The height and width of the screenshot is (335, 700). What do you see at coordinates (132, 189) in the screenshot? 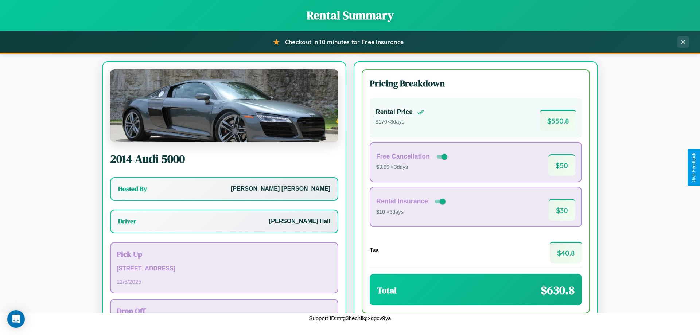
I see `h3: Hosted By` at bounding box center [132, 189].